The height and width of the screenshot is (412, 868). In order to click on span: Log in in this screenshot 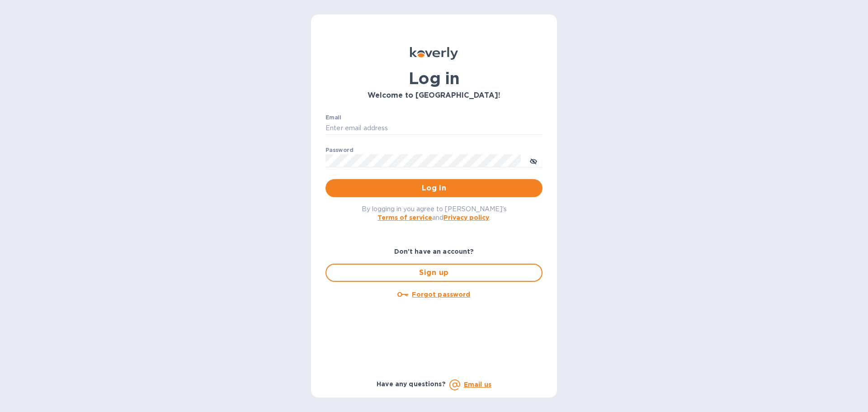, I will do `click(434, 189)`.